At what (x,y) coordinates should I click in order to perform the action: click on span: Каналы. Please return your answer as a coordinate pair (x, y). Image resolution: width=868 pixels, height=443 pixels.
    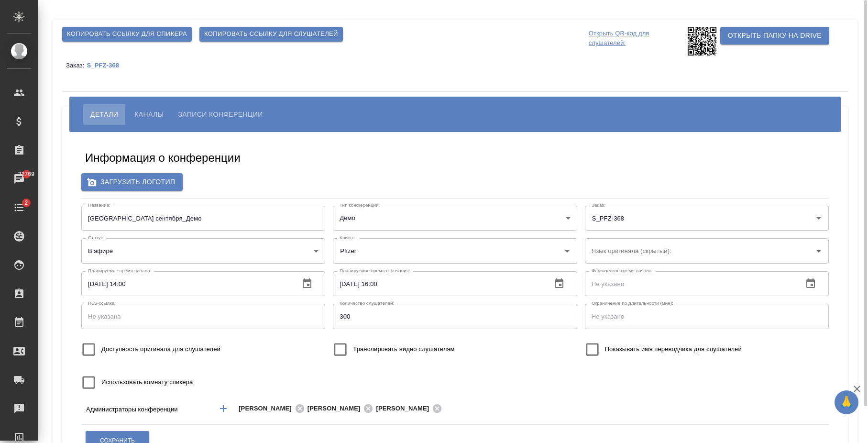
    Looking at the image, I should click on (149, 114).